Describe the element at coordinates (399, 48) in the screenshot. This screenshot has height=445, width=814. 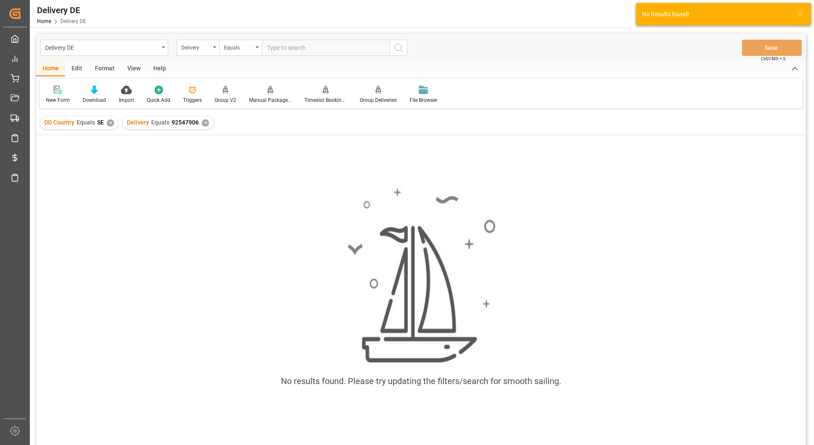
I see `button: search button` at that location.